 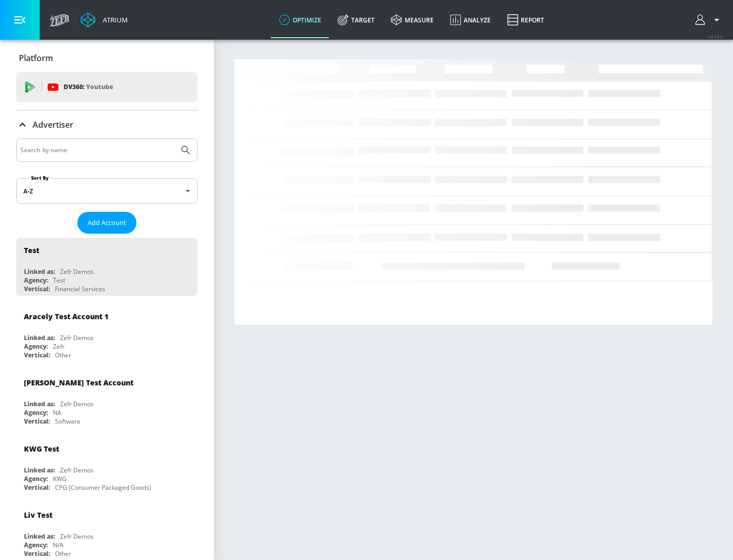 I want to click on div: NA, so click(x=57, y=412).